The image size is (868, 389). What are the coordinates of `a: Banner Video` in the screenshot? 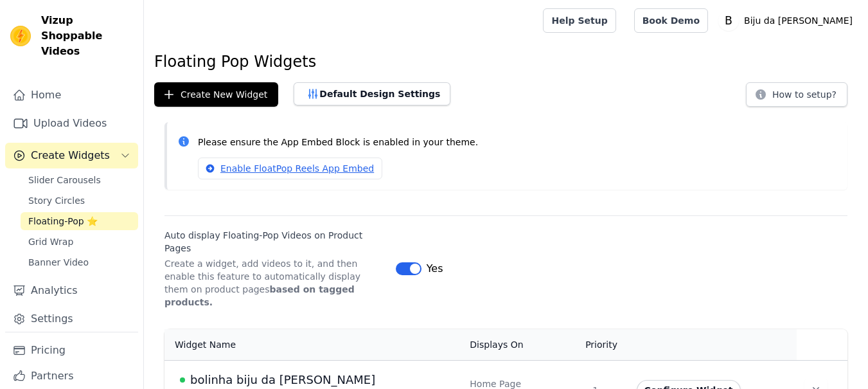 It's located at (79, 262).